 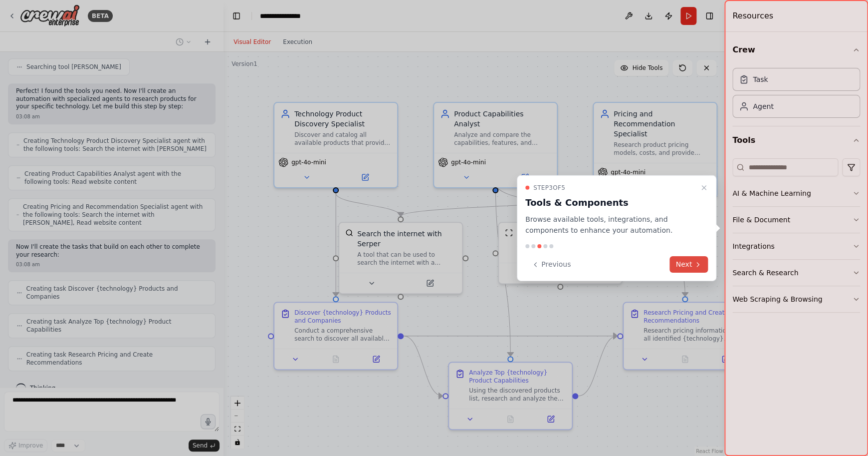 I want to click on h3: Tools & Components, so click(x=611, y=202).